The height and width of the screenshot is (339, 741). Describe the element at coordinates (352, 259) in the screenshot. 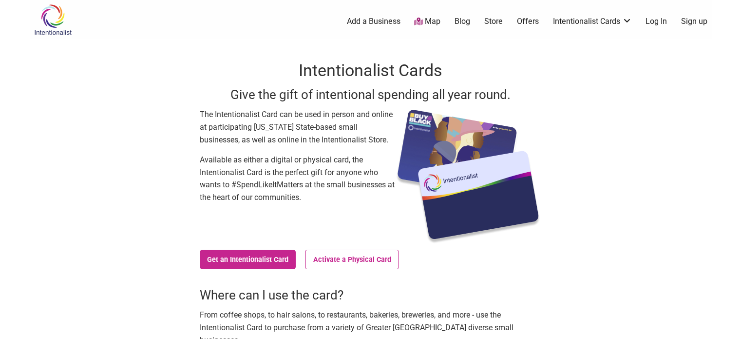

I see `a: Activate a Physical Card` at that location.